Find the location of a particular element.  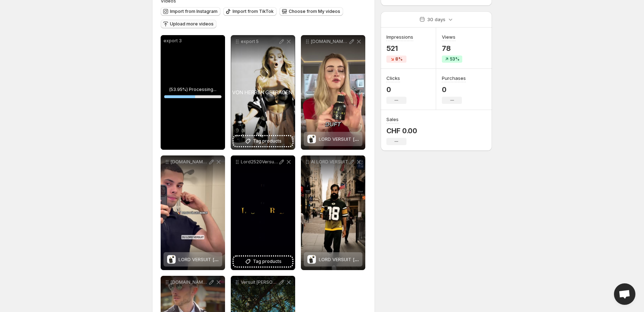

p: Lord2520Versuit_01 is located at coordinates (259, 162).